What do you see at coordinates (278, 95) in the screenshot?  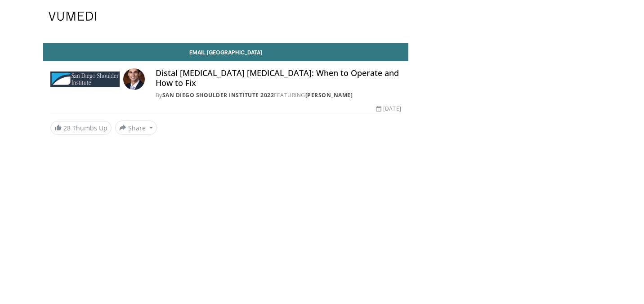 I see `div: By FEATURING` at bounding box center [278, 95].